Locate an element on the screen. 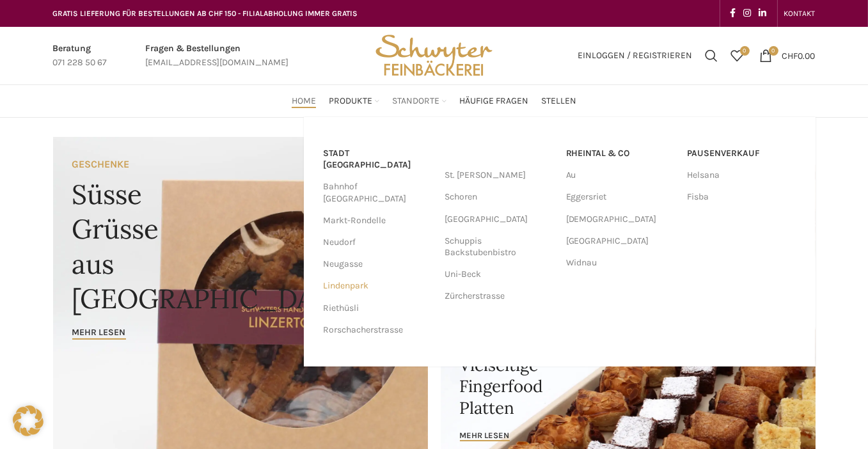  a: Stellen is located at coordinates (558, 101).